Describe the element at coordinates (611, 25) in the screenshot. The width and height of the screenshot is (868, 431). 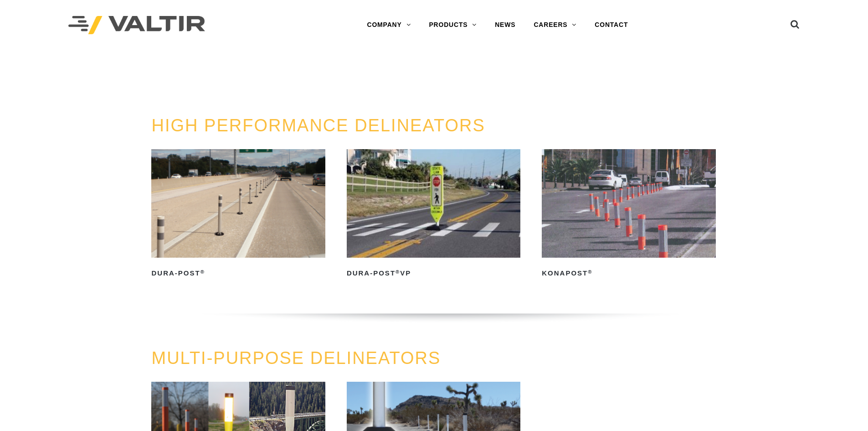
I see `a: CONTACT` at that location.